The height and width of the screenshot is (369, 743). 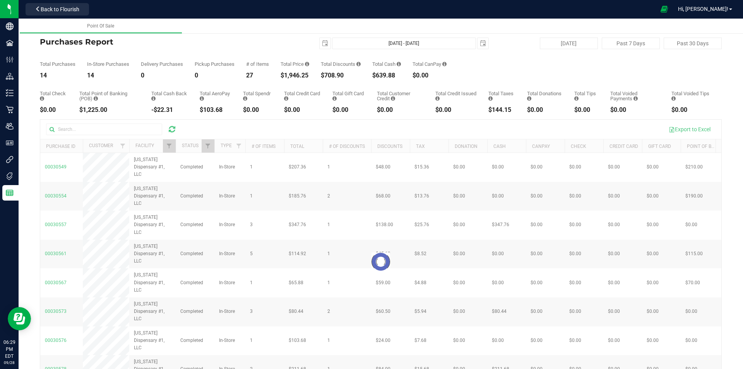 What do you see at coordinates (349, 96) in the screenshot?
I see `div: Total Gift Card` at bounding box center [349, 96].